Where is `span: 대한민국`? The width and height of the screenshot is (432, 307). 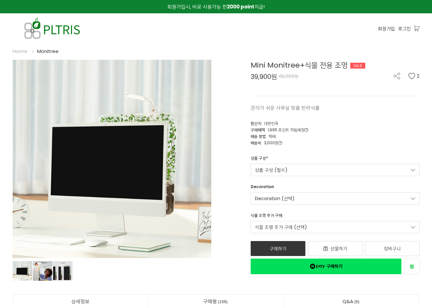
span: 대한민국 is located at coordinates (271, 123).